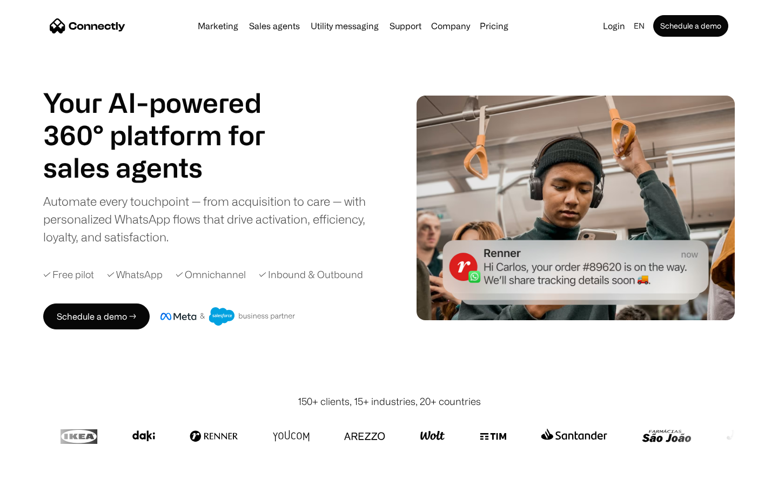 The height and width of the screenshot is (486, 778). What do you see at coordinates (96, 317) in the screenshot?
I see `a: Schedule a demo →` at bounding box center [96, 317].